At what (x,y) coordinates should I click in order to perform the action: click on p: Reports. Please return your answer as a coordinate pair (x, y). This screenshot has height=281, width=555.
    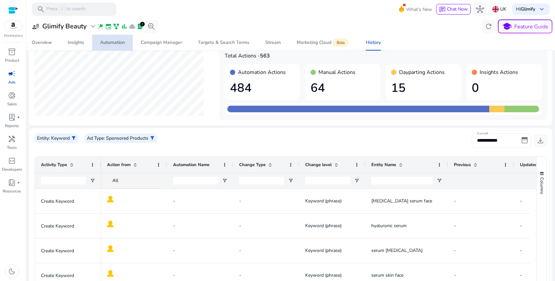
    Looking at the image, I should click on (12, 126).